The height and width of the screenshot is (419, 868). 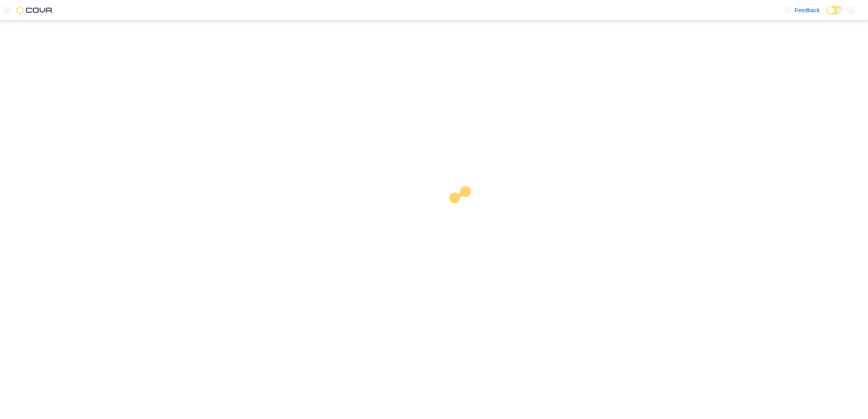 What do you see at coordinates (802, 10) in the screenshot?
I see `a: Feedback` at bounding box center [802, 10].